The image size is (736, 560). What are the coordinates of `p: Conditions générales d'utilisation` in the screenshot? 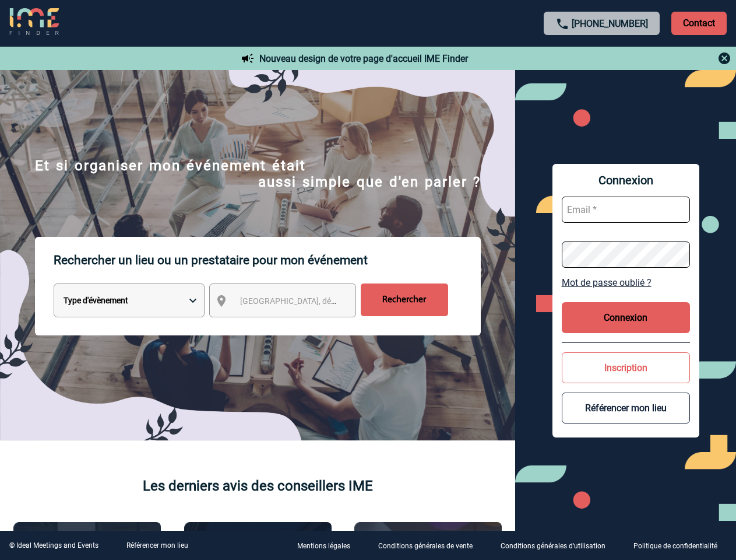 It's located at (553, 546).